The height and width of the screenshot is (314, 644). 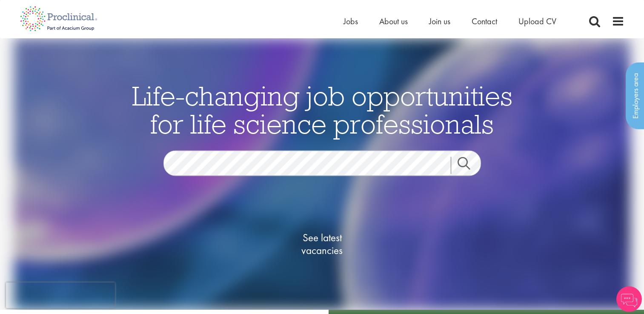 What do you see at coordinates (629, 299) in the screenshot?
I see `img: Chatbot` at bounding box center [629, 299].